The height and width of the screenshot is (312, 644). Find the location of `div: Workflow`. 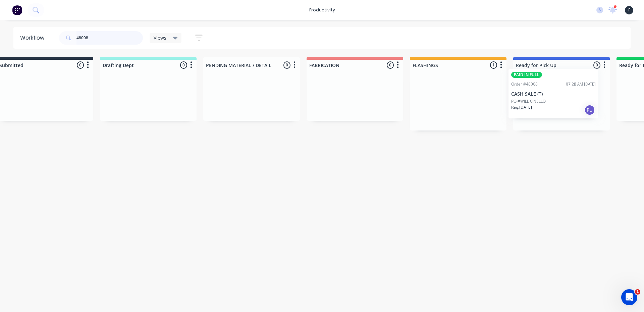

div: Workflow is located at coordinates (34, 38).